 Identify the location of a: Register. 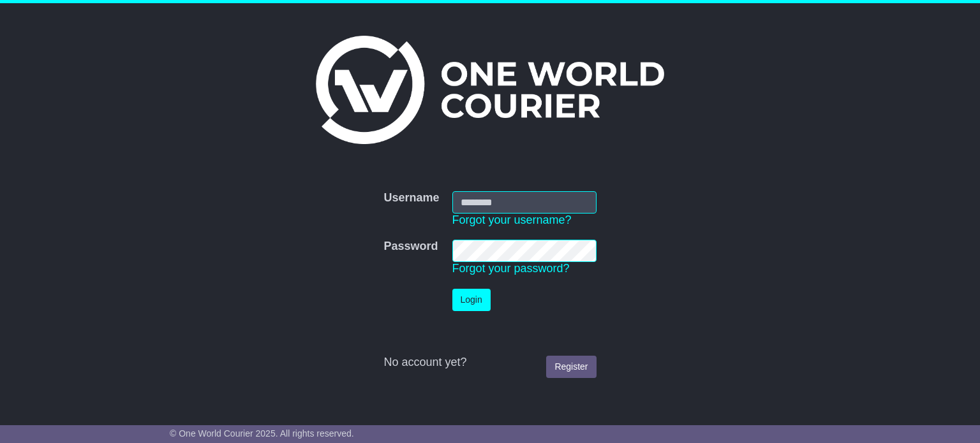
(571, 366).